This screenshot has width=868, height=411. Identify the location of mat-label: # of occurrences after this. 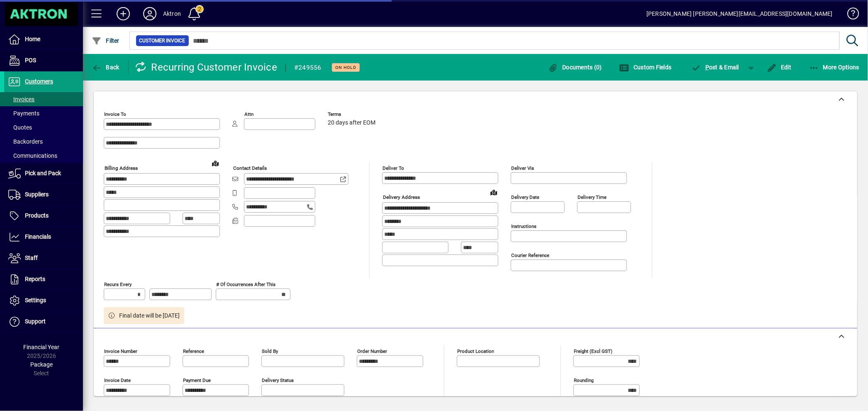
(246, 285).